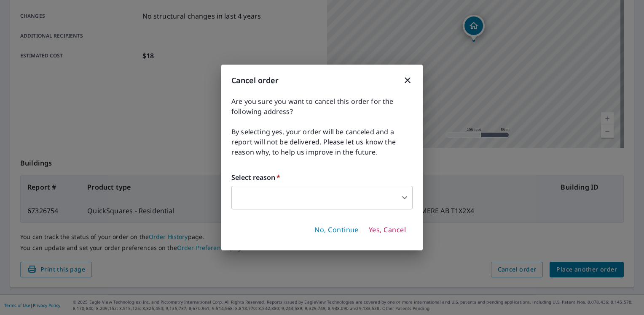 This screenshot has height=315, width=644. Describe the element at coordinates (322, 80) in the screenshot. I see `h3: Cancel order` at that location.